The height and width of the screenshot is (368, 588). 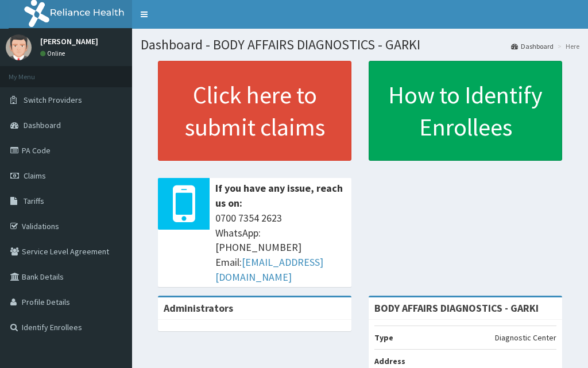 What do you see at coordinates (383, 338) in the screenshot?
I see `b: Type` at bounding box center [383, 338].